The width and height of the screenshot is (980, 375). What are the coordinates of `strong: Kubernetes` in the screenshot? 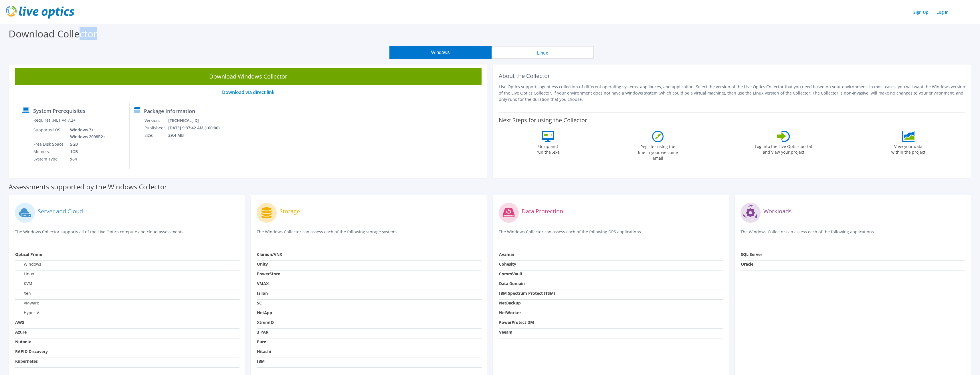 It's located at (26, 361).